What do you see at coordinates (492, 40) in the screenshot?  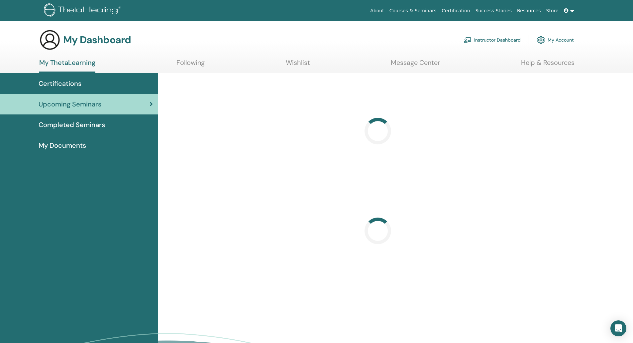 I see `a: Instructor Dashboard` at bounding box center [492, 40].